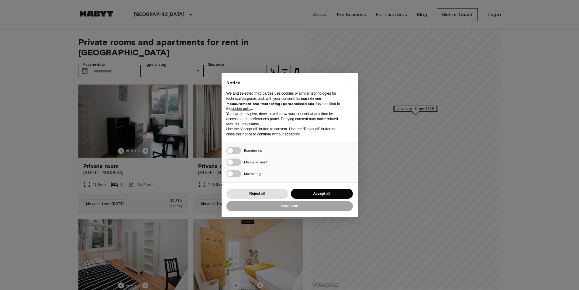 Image resolution: width=579 pixels, height=290 pixels. I want to click on strong: experience, measurement and “marketing (personalized ads)”, so click(274, 101).